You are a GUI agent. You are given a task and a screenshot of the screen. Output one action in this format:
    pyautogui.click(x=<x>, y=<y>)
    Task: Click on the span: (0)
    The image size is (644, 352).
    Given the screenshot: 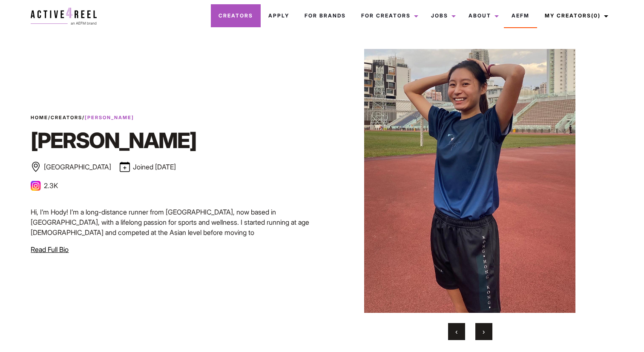 What is the action you would take?
    pyautogui.click(x=596, y=15)
    